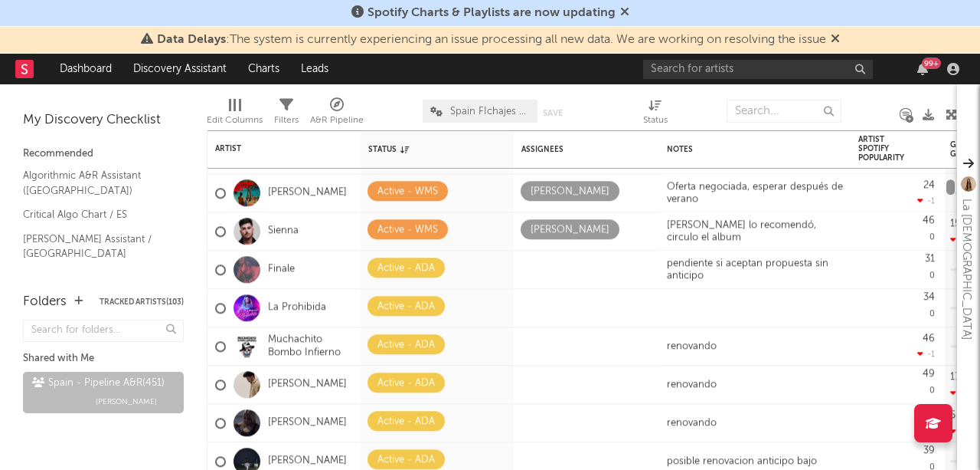 This screenshot has width=980, height=470. Describe the element at coordinates (885, 148) in the screenshot. I see `div: Artist Spotify Popularity` at that location.